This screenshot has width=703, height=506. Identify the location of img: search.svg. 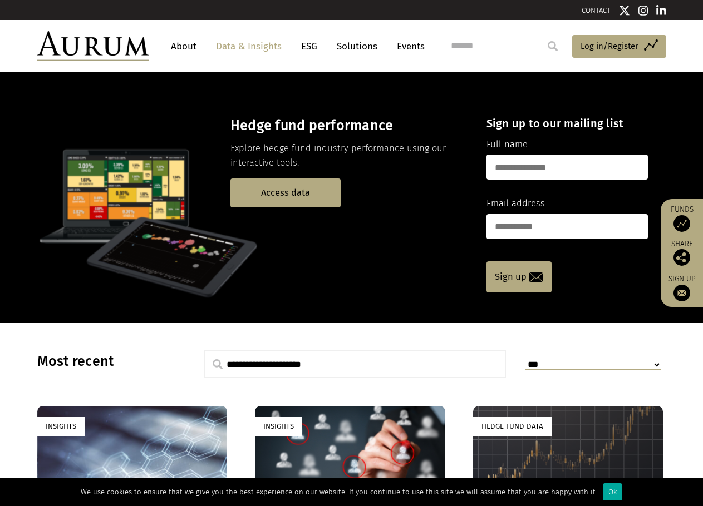
(218, 364).